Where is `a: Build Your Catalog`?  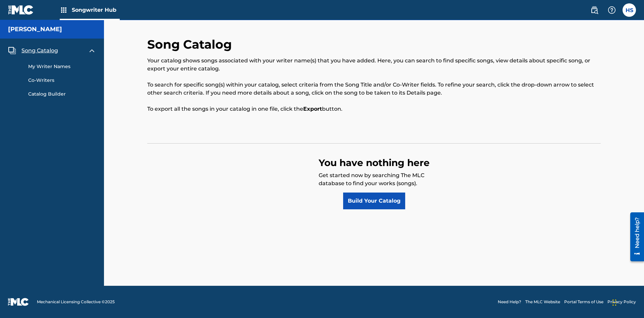
a: Build Your Catalog is located at coordinates (375, 201).